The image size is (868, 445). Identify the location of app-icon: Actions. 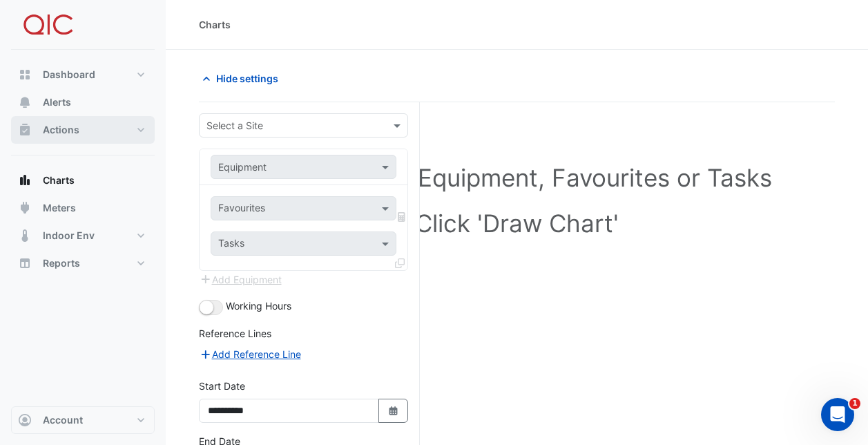
(25, 130).